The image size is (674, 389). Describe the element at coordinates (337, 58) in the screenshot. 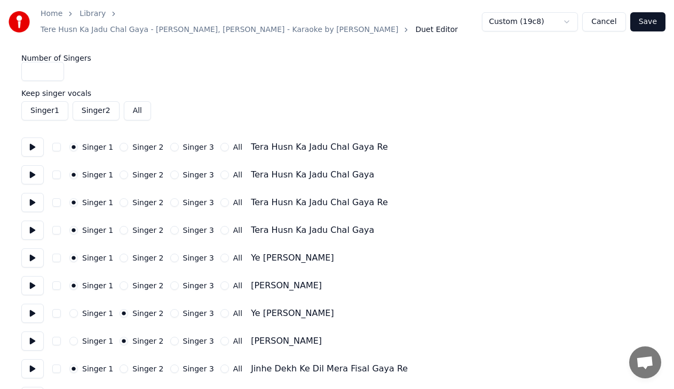

I see `label: Number of Singers` at that location.